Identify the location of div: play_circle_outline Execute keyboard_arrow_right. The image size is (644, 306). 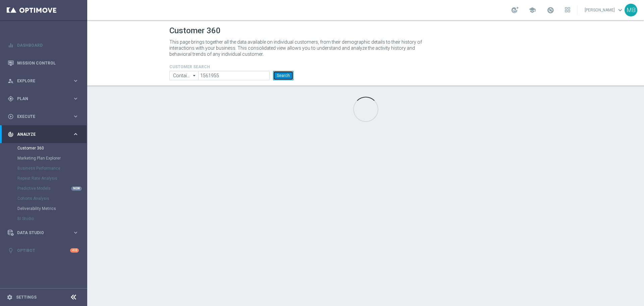
(43, 116).